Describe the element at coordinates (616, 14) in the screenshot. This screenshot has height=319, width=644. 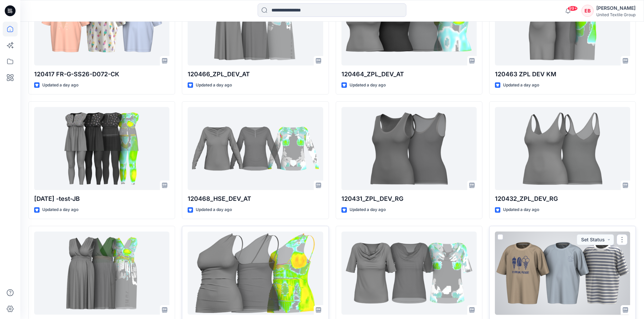
I see `div: United Textile Group` at that location.